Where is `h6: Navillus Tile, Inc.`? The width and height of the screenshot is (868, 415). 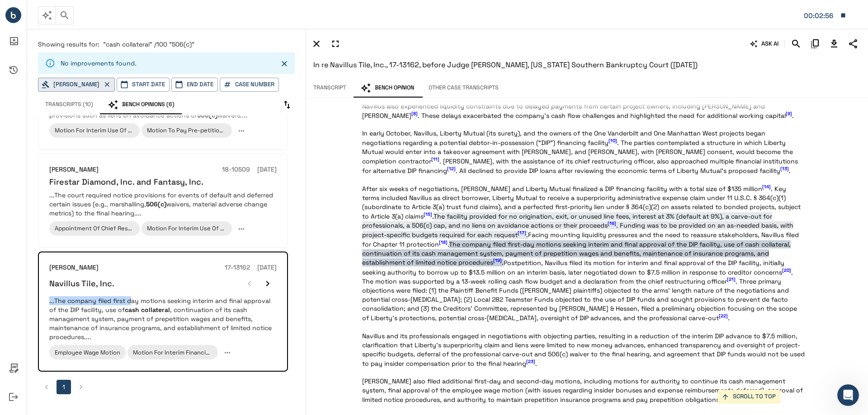
h6: Navillus Tile, Inc. is located at coordinates (82, 283).